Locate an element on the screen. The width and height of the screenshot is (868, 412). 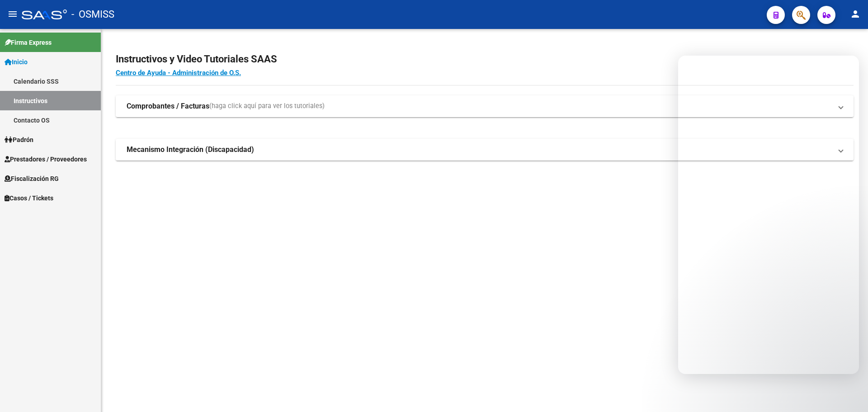
mat-expansion-panel-header: Comprobantes / Facturas(haga click aquí para ver los tutoriales) is located at coordinates (485, 106).